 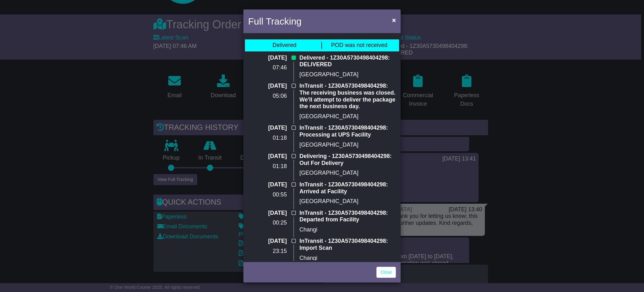 What do you see at coordinates (284, 45) in the screenshot?
I see `div: Delivered` at bounding box center [284, 45].